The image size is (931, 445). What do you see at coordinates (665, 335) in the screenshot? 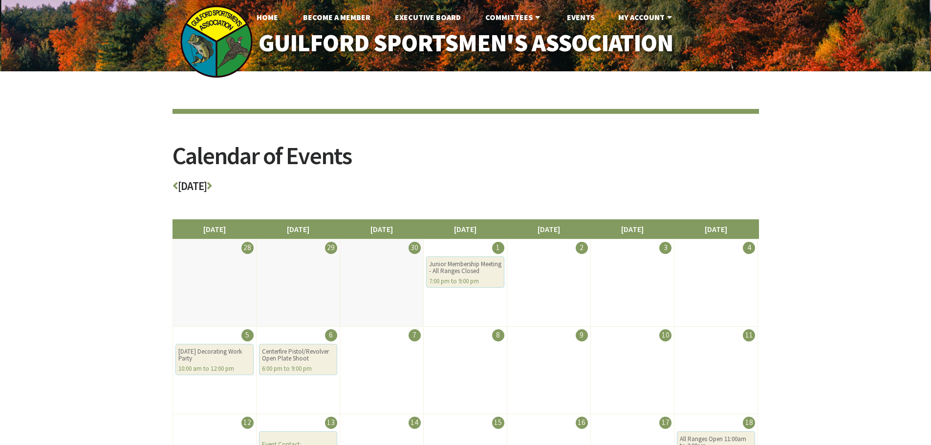
I see `div: 10` at bounding box center [665, 335].